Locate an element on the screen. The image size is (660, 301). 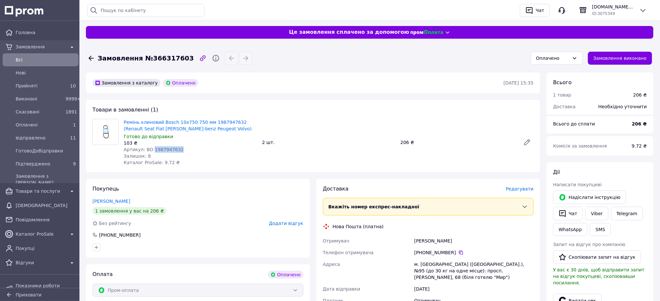
button: Скопіювати запит на відгук is located at coordinates (597, 257).